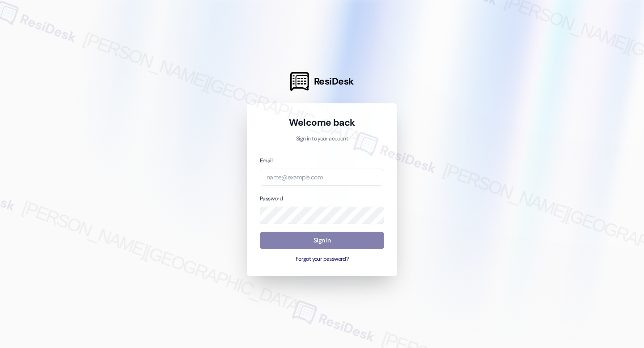 This screenshot has width=644, height=348. I want to click on label: Password, so click(271, 199).